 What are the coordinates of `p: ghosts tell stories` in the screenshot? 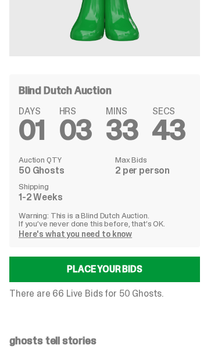 It's located at (104, 341).